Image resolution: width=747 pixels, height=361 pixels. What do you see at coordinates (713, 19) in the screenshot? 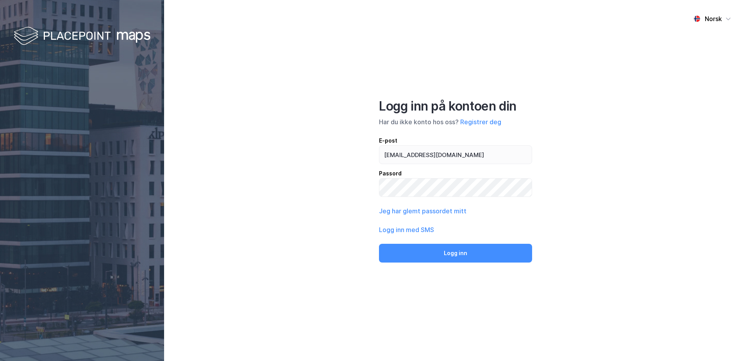
I see `div: Norsk` at bounding box center [713, 19].